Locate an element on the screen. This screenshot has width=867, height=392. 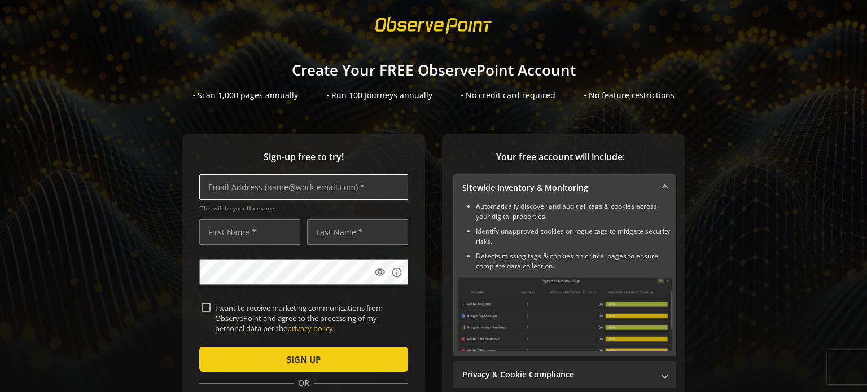
div: • Scan 1,000 pages annually is located at coordinates (245, 95).